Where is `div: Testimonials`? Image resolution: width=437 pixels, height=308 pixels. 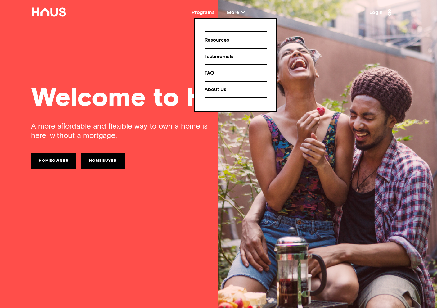
div: Testimonials is located at coordinates (235, 56).